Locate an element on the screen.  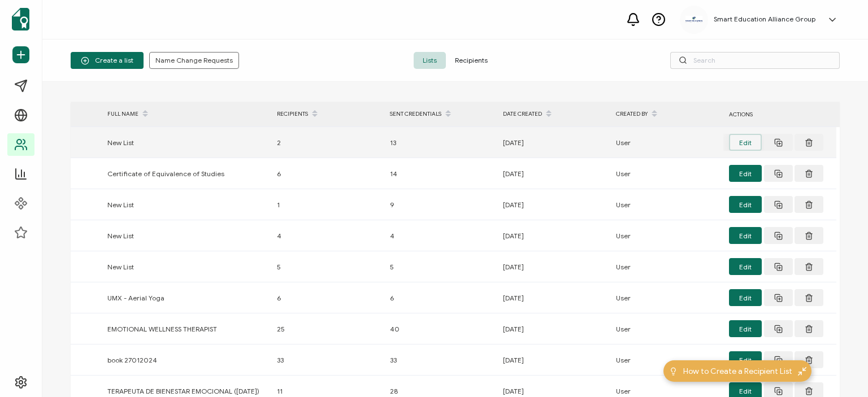
input: Search is located at coordinates (755, 61).